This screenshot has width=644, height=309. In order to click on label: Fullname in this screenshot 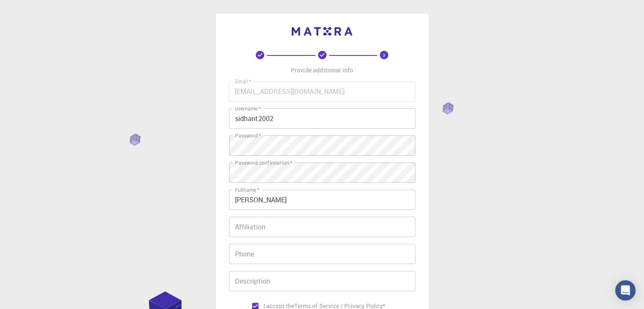, I will do `click(247, 190)`.